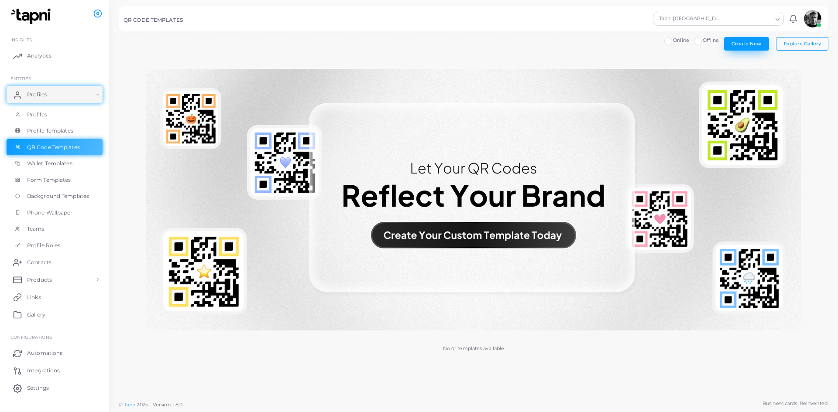  What do you see at coordinates (711, 40) in the screenshot?
I see `span: Offline` at bounding box center [711, 40].